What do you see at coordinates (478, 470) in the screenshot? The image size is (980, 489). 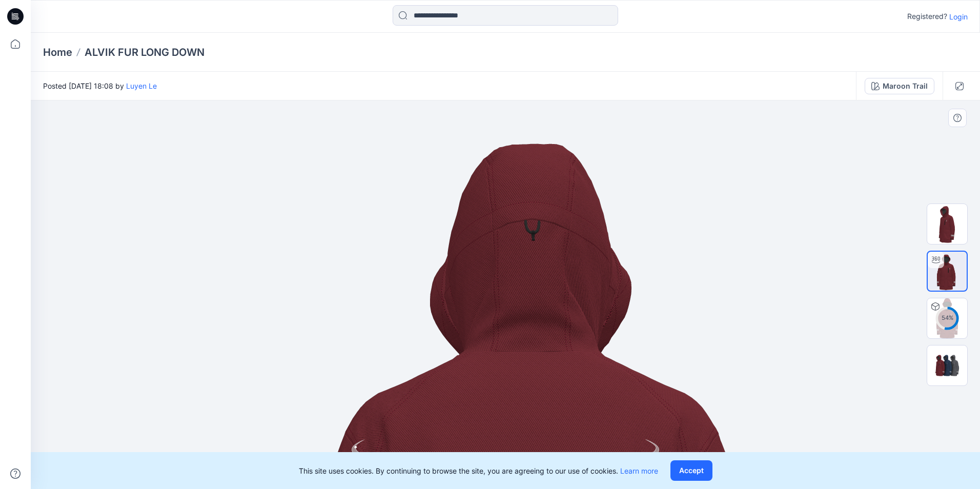 I see `p: This site uses cookies. By continuing to browse the site, you are agreeing to our use of cookies.` at bounding box center [478, 470].